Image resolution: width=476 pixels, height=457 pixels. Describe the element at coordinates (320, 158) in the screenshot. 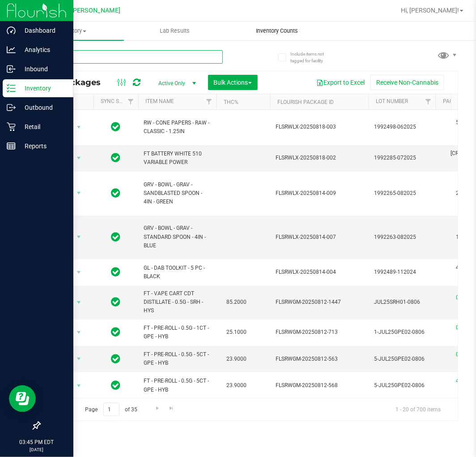

I see `span: FLSRWLX-20250818-002` at that location.